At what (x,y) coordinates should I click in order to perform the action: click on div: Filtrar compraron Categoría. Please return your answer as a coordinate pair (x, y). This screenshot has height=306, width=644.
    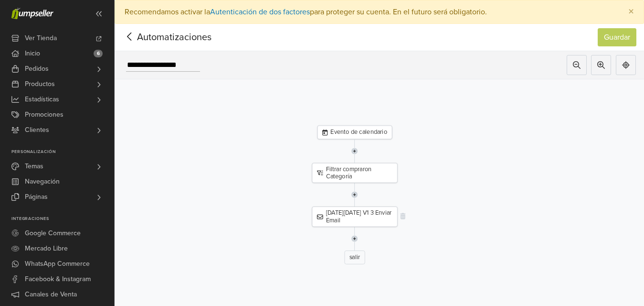
    Looking at the image, I should click on (354, 173).